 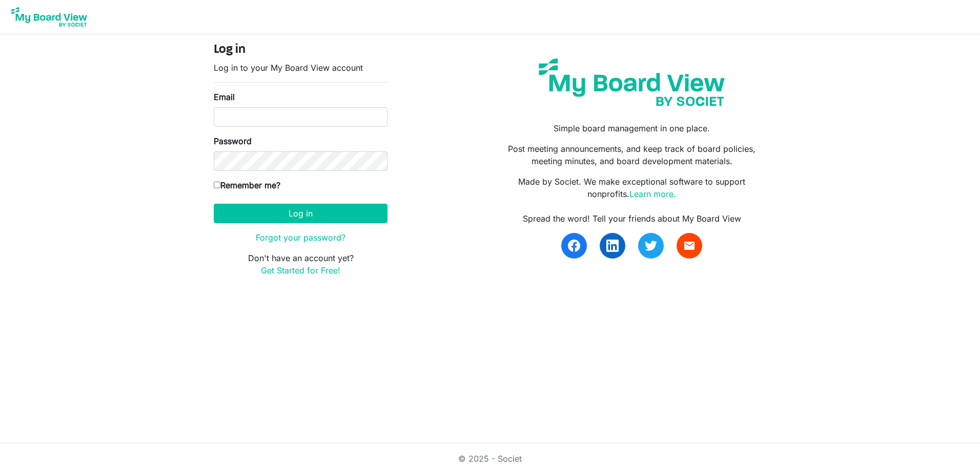 What do you see at coordinates (300, 213) in the screenshot?
I see `button: Log in` at bounding box center [300, 213].